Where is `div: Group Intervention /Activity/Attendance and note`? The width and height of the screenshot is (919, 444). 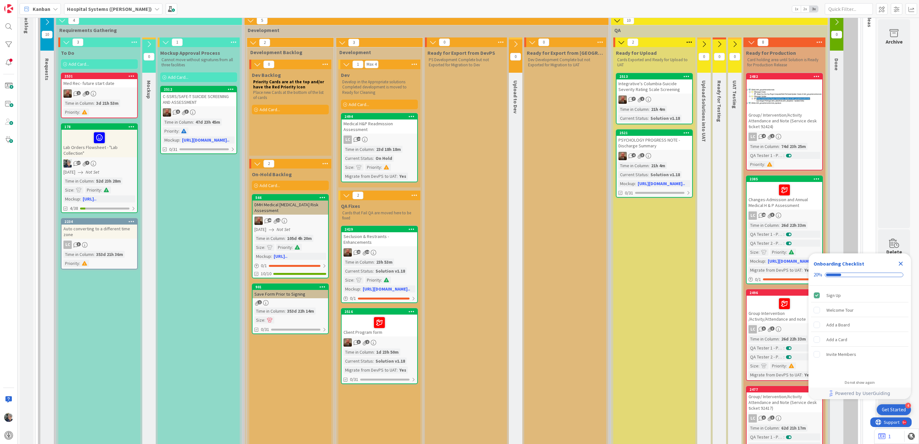 div: Group Intervention /Activity/Attendance and note is located at coordinates (785, 310).